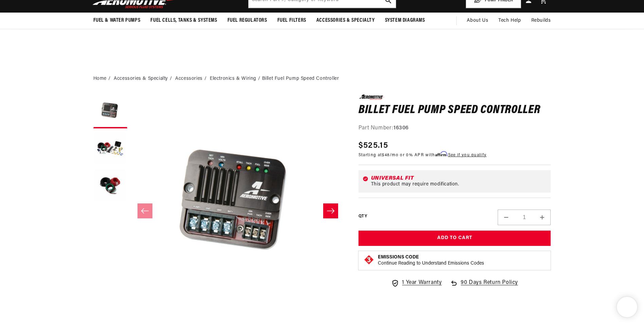 Image resolution: width=644 pixels, height=324 pixels. I want to click on a: About Us, so click(477, 21).